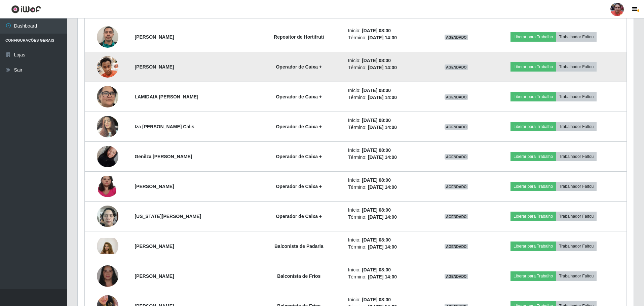  Describe the element at coordinates (299, 246) in the screenshot. I see `strong: Balconista de Padaria` at that location.